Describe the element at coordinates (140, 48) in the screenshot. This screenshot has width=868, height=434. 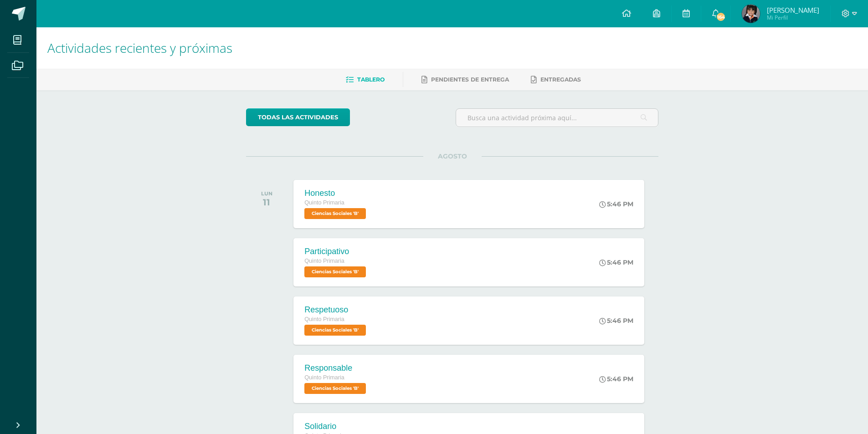
I see `span: Actividades recientes y próximas` at that location.